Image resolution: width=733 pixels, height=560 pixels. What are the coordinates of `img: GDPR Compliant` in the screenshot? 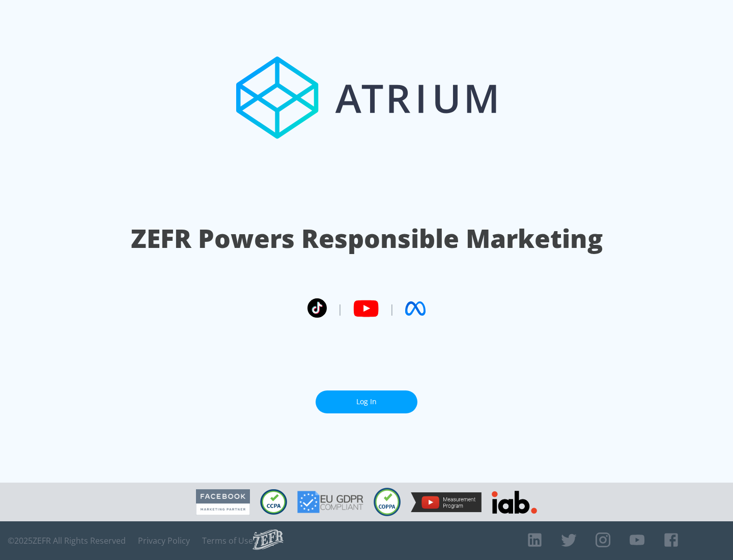 It's located at (331, 502).